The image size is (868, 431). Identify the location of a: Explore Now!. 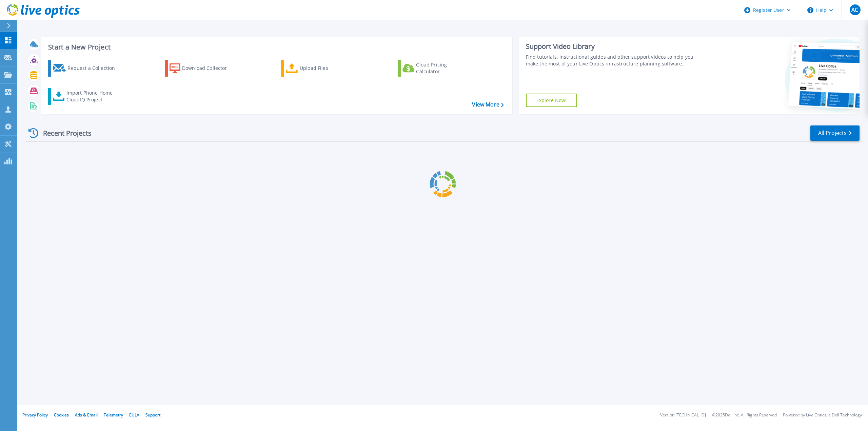
(551, 100).